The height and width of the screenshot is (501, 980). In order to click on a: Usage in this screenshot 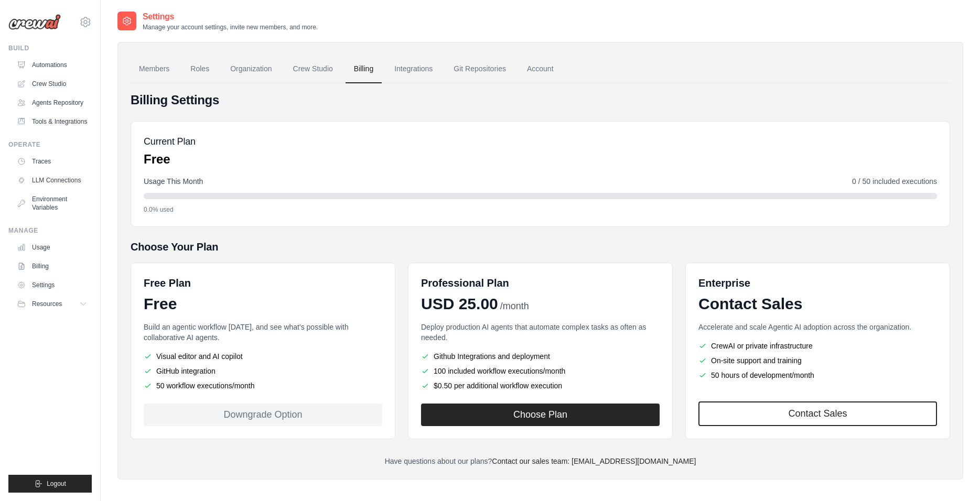, I will do `click(52, 248)`.